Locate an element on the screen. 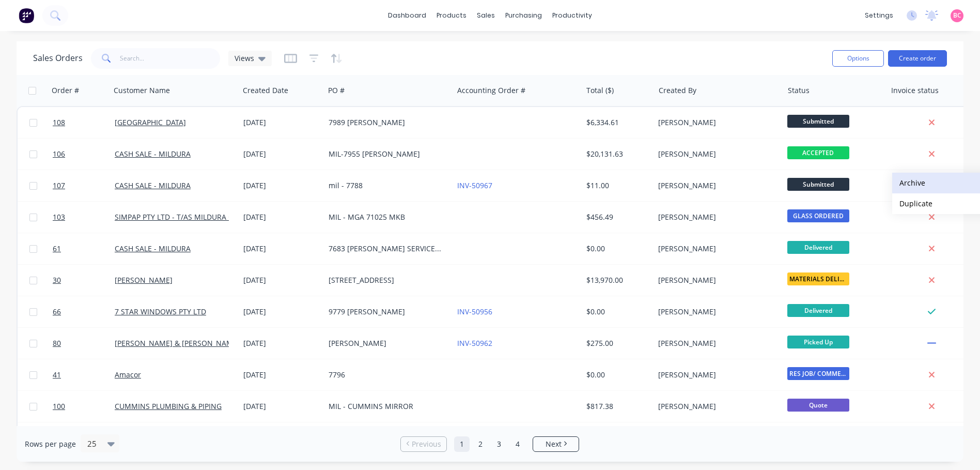 The height and width of the screenshot is (470, 980). div: $456.49 is located at coordinates (616, 217).